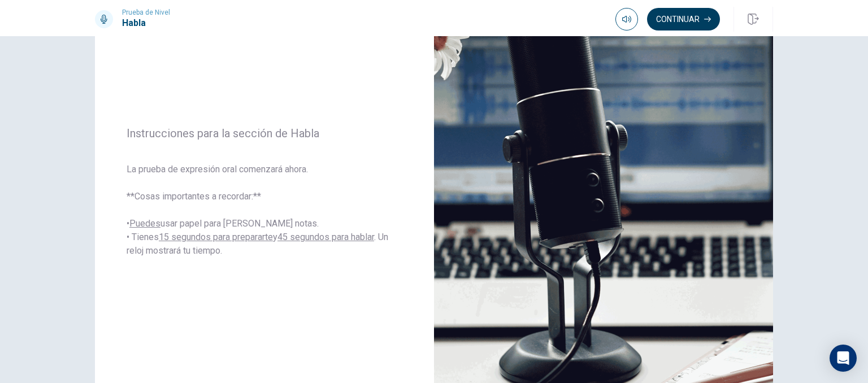  Describe the element at coordinates (265, 210) in the screenshot. I see `span: La prueba de expresión oral comenzará ahora. **Cosas importantes a recordar:** • usar papel para ...` at that location.